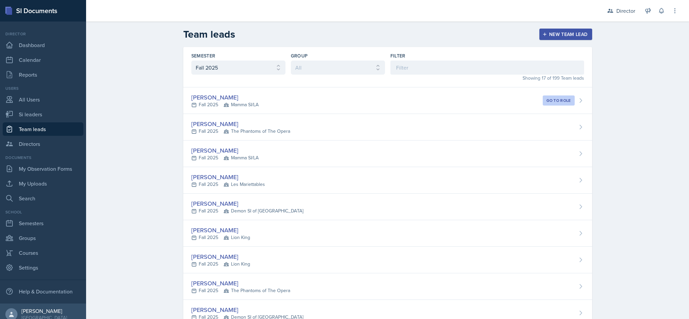 Image resolution: width=689 pixels, height=319 pixels. Describe the element at coordinates (43, 114) in the screenshot. I see `a: Si leaders` at that location.